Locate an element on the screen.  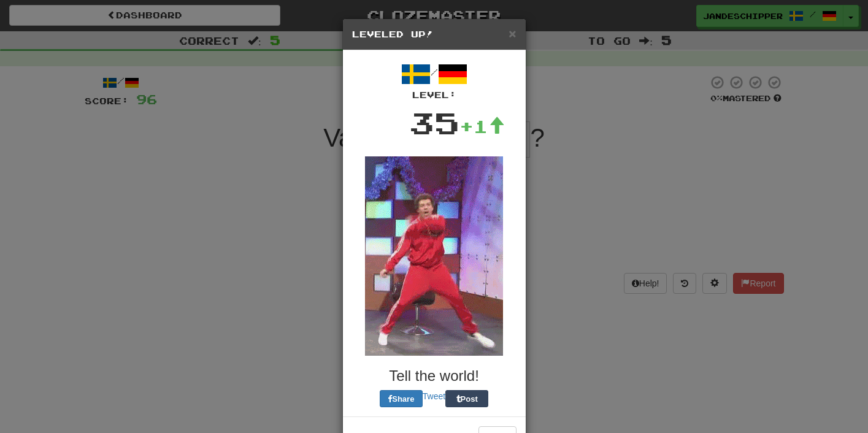
button: Share is located at coordinates (402, 398).